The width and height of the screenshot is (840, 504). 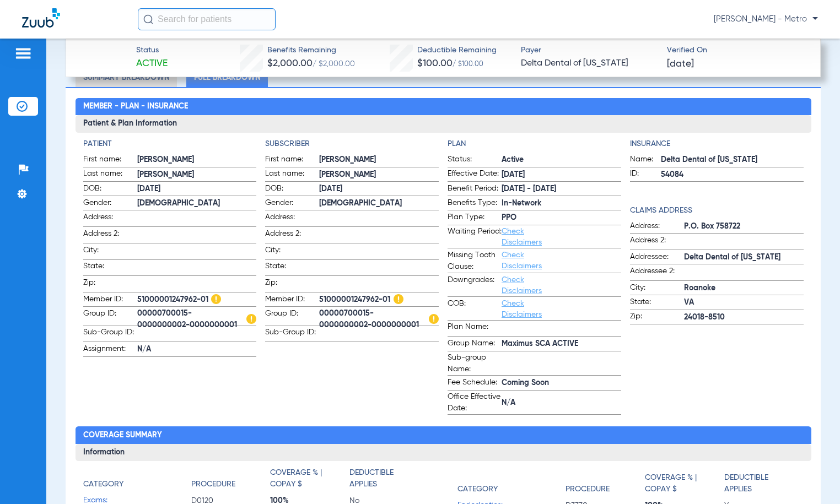 What do you see at coordinates (468, 64) in the screenshot?
I see `span: / $100.00` at bounding box center [468, 64].